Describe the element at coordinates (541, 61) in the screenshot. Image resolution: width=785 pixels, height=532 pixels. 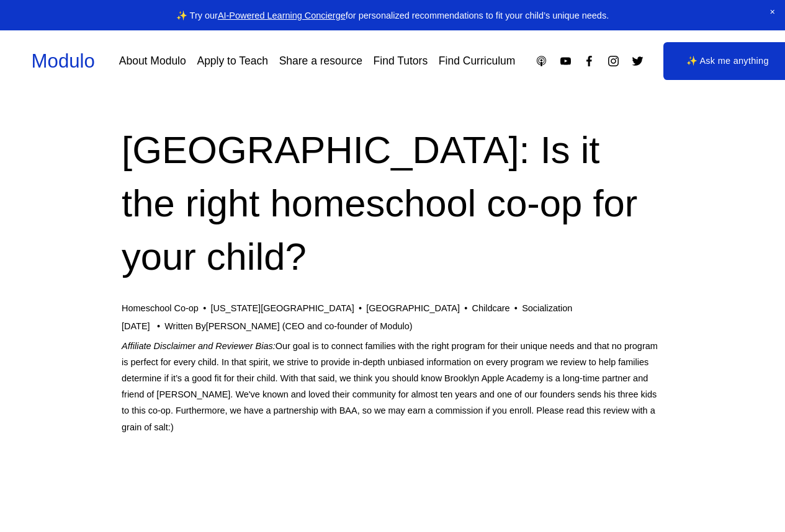
I see `a: Apple Podcasts` at that location.